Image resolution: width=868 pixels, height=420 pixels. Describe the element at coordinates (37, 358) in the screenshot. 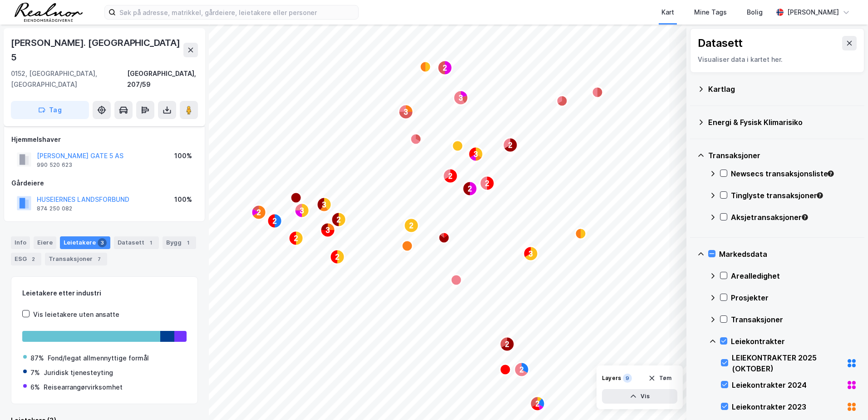

I see `div: 87%` at that location.